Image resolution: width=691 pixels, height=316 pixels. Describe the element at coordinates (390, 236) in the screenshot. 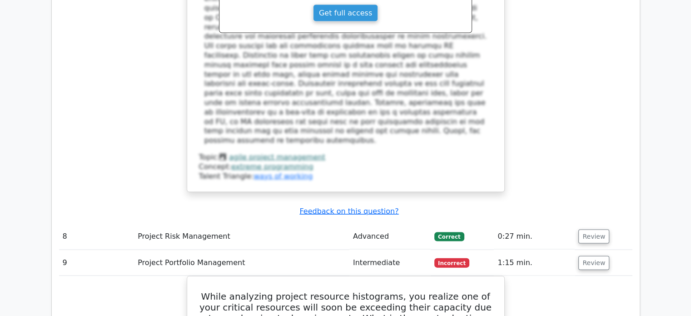

I see `td: Advanced` at that location.